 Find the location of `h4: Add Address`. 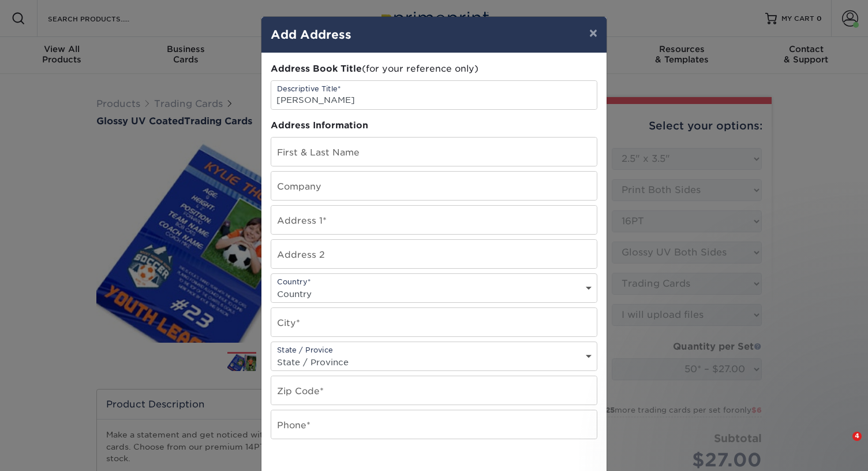

h4: Add Address is located at coordinates (434, 35).